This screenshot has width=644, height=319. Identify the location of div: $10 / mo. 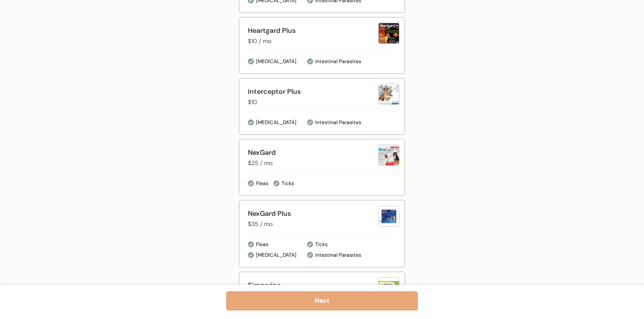
(259, 41).